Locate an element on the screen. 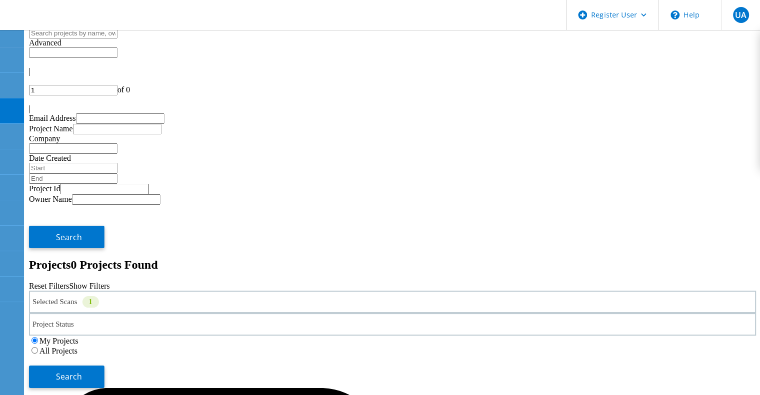 This screenshot has height=395, width=760. span: 0 Projects Found is located at coordinates (114, 265).